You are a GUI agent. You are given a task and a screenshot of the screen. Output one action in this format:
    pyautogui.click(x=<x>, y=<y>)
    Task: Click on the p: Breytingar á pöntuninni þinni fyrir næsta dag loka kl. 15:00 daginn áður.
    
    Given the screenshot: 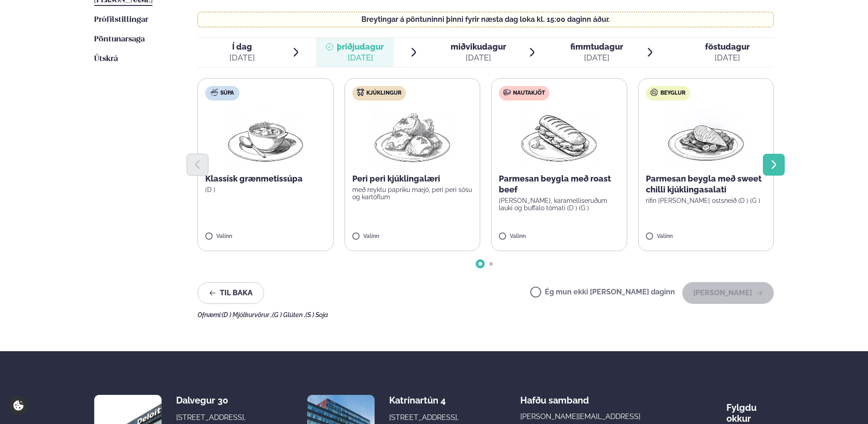 What is the action you would take?
    pyautogui.click(x=486, y=19)
    